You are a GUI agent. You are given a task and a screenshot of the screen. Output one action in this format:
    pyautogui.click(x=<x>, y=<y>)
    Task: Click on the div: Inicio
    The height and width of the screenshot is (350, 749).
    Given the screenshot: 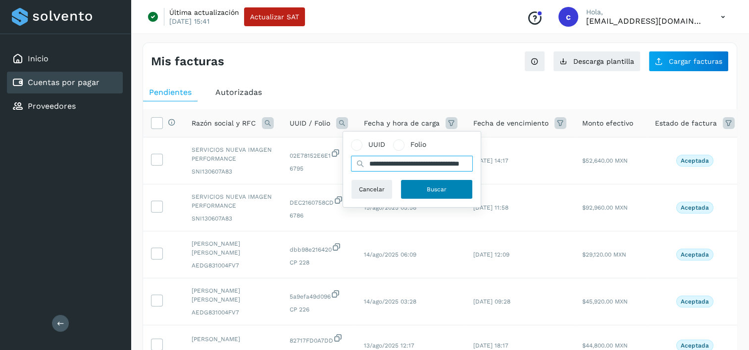 What is the action you would take?
    pyautogui.click(x=65, y=59)
    